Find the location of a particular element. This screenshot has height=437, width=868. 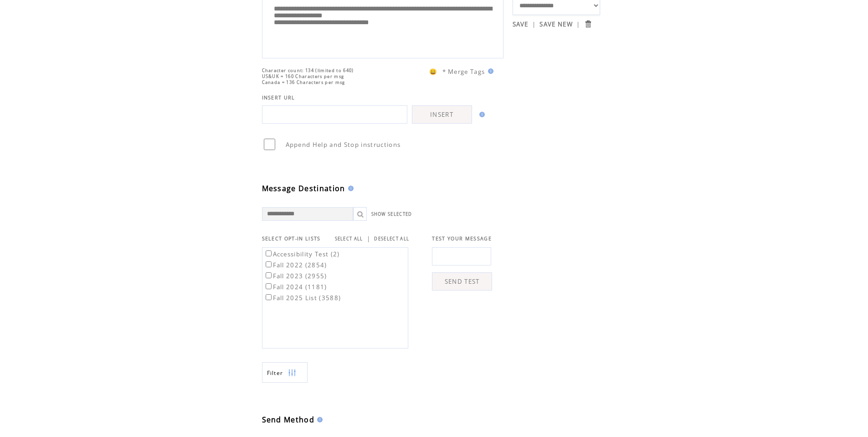

span: INSERT URL is located at coordinates (279, 98).